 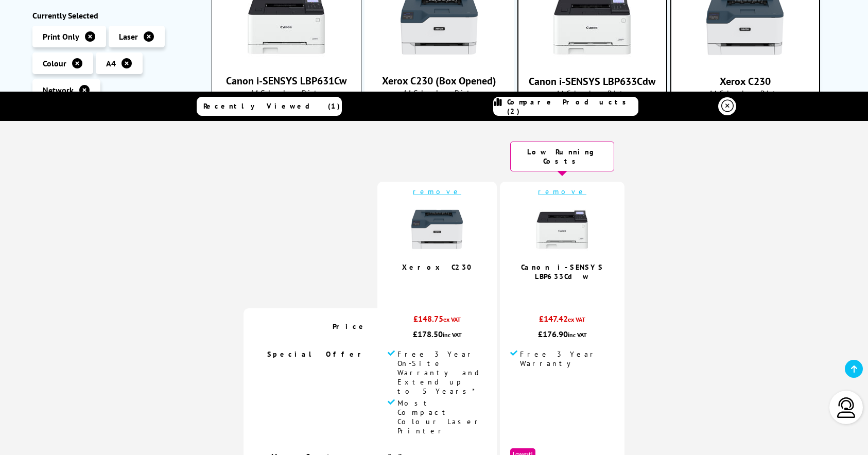 I want to click on span: Free 3 Year On-Site Warranty and Extend up to 5 Years*, so click(x=442, y=373).